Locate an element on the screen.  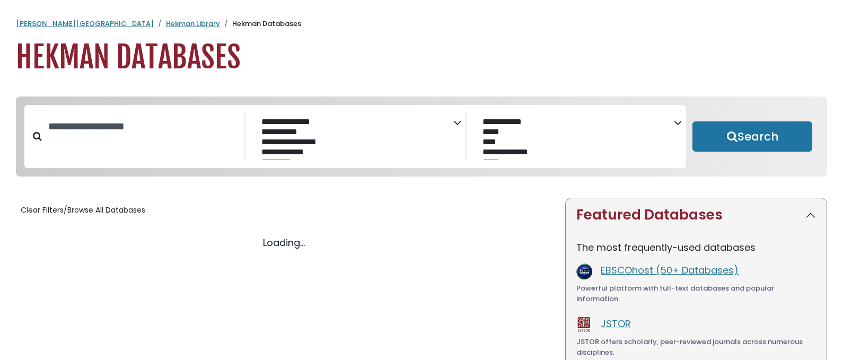
a: JSTOR is located at coordinates (616, 324).